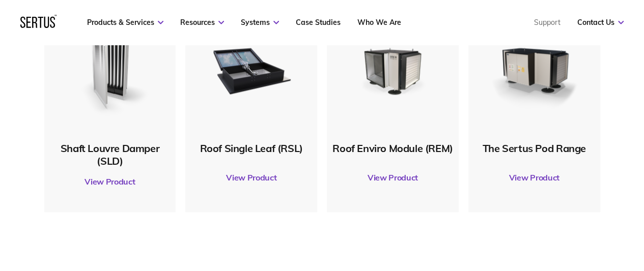  What do you see at coordinates (548, 22) in the screenshot?
I see `a: Support` at bounding box center [548, 22].